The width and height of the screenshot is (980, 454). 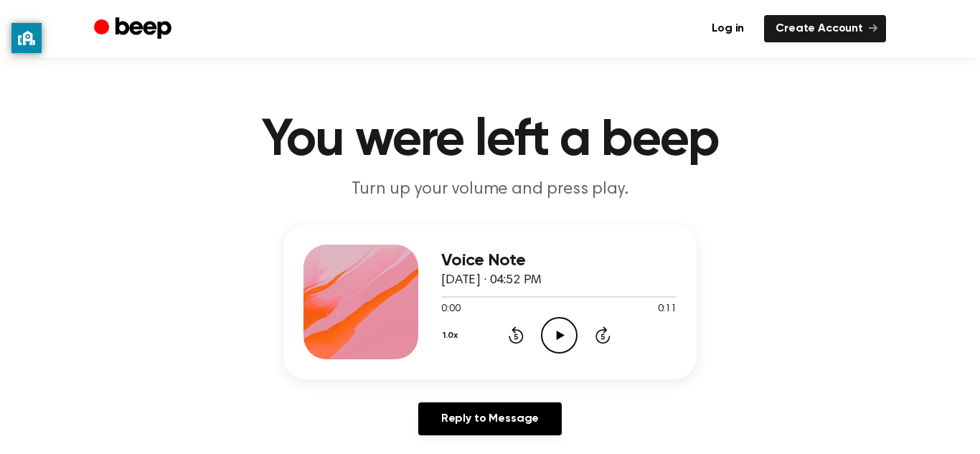 I want to click on p: Turn up your volume and press play., so click(x=490, y=189).